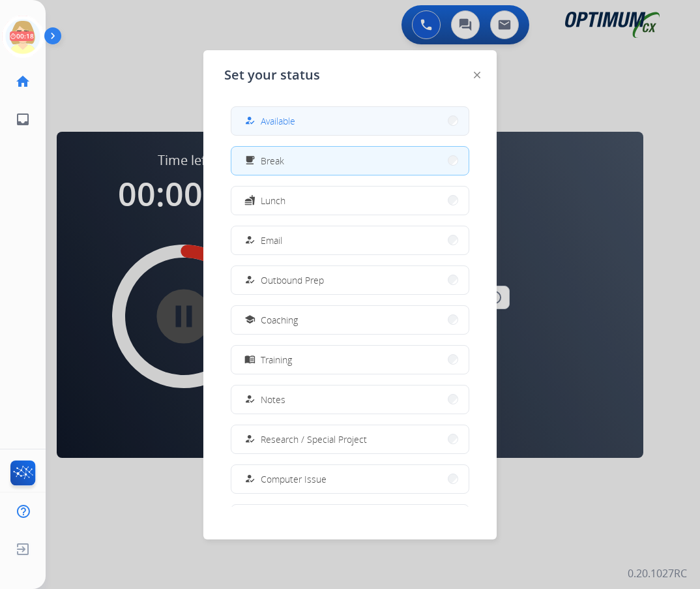  What do you see at coordinates (350, 160) in the screenshot?
I see `button: Break` at bounding box center [350, 160].